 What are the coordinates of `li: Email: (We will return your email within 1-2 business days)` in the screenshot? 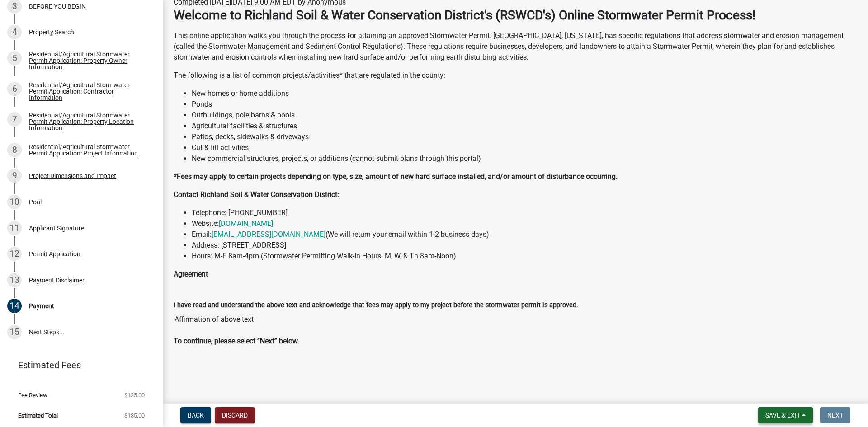 It's located at (524, 235).